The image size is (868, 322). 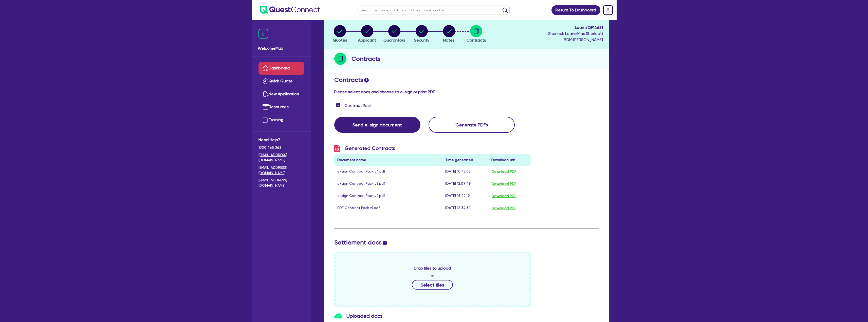 What do you see at coordinates (281, 81) in the screenshot?
I see `a: Quick Quote` at bounding box center [281, 81].